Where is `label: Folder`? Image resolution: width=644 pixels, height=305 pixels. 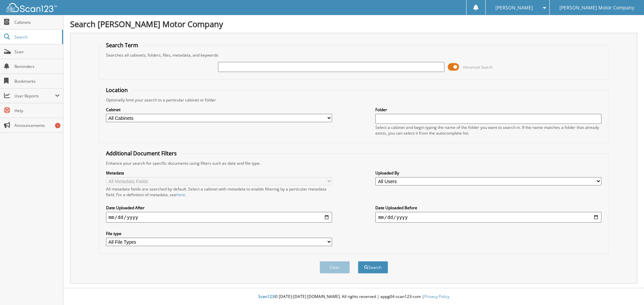
label: Folder is located at coordinates (488, 110).